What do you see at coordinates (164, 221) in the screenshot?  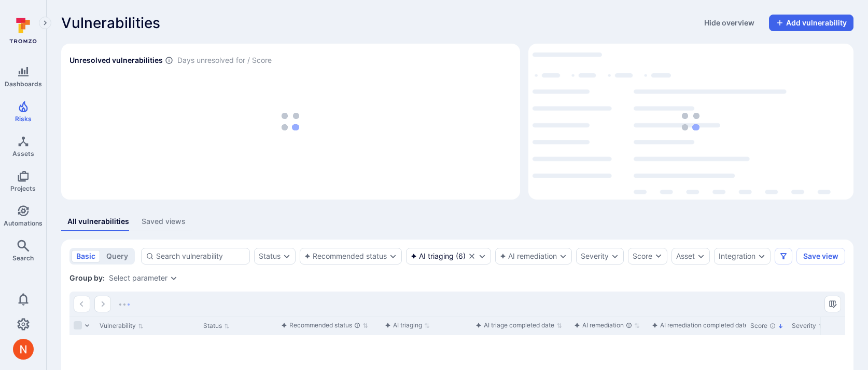 I see `div: Saved views` at bounding box center [164, 221].